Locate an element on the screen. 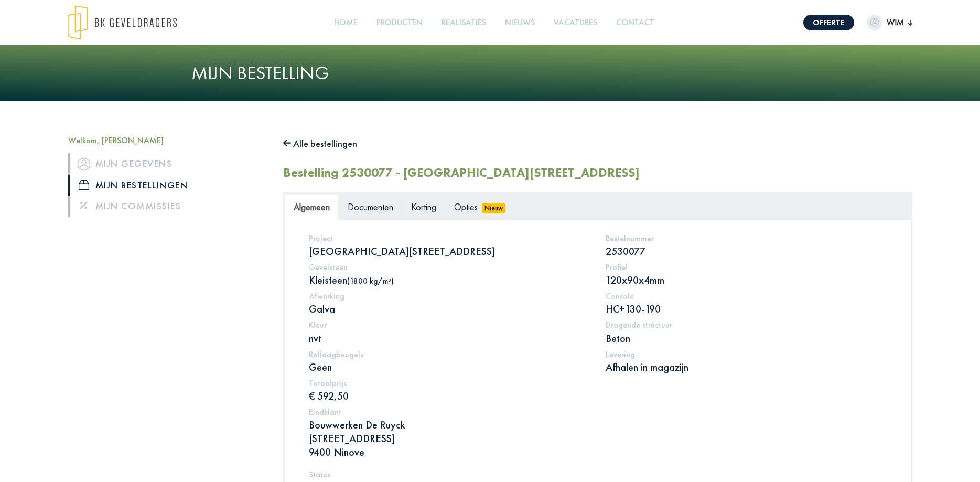  h5: Rollaagbeugels is located at coordinates (449, 354).